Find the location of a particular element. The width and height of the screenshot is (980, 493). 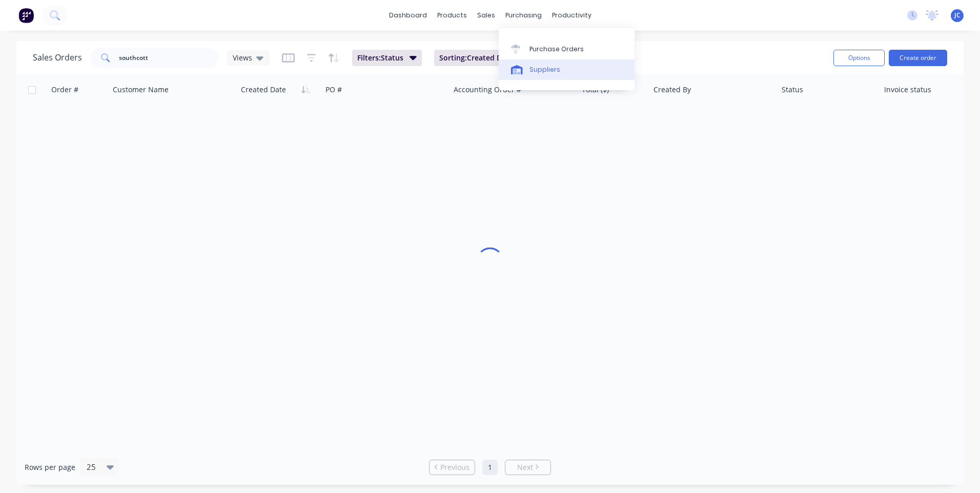

a: Page 1 is your current page is located at coordinates (490, 467).